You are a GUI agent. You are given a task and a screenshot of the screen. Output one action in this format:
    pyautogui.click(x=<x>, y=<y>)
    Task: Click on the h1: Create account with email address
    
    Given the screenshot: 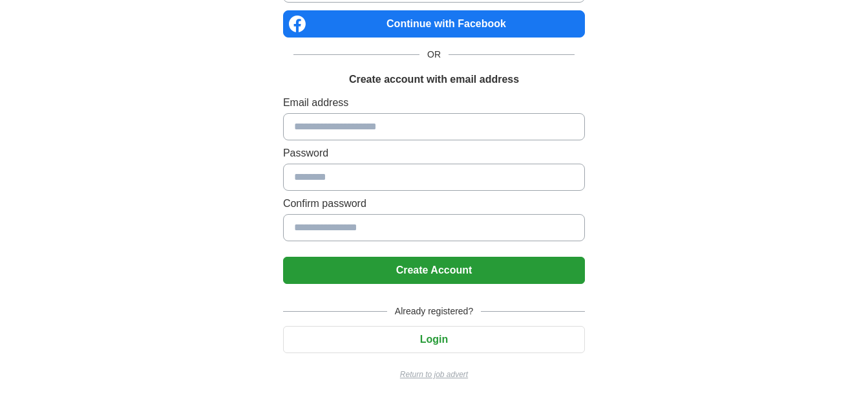 What is the action you would take?
    pyautogui.click(x=433, y=79)
    